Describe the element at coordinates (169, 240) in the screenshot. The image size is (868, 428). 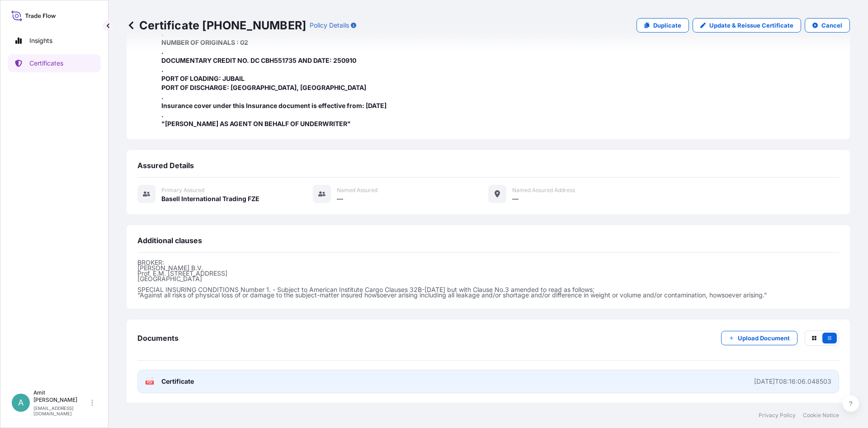
I see `span: Additional clauses` at that location.